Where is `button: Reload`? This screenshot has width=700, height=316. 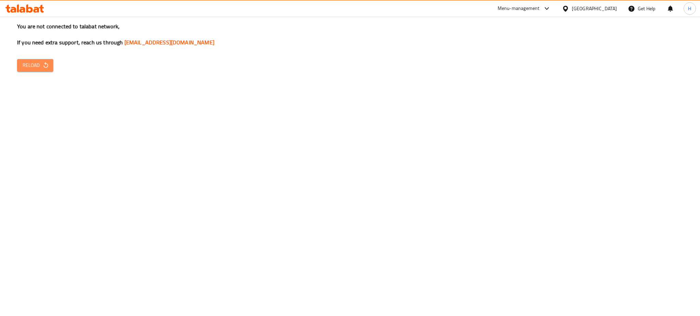 button: Reload is located at coordinates (35, 65).